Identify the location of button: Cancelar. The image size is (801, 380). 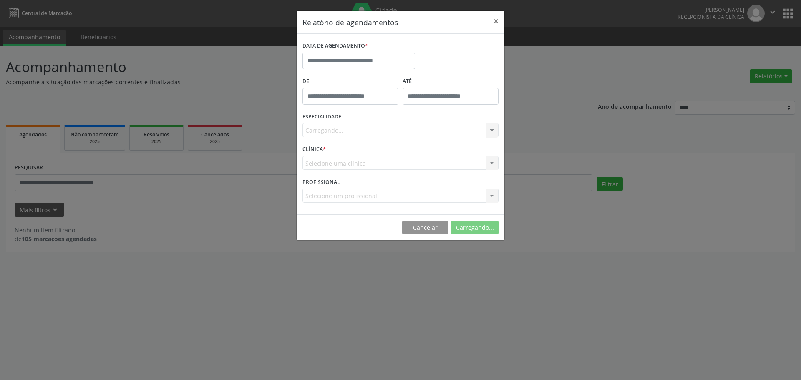
(425, 228).